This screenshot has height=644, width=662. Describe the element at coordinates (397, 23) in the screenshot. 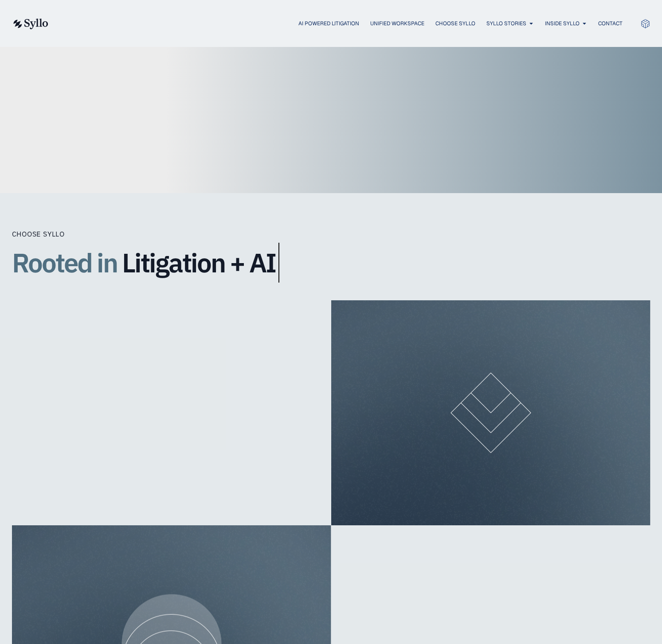

I see `span: Unified Workspace` at that location.